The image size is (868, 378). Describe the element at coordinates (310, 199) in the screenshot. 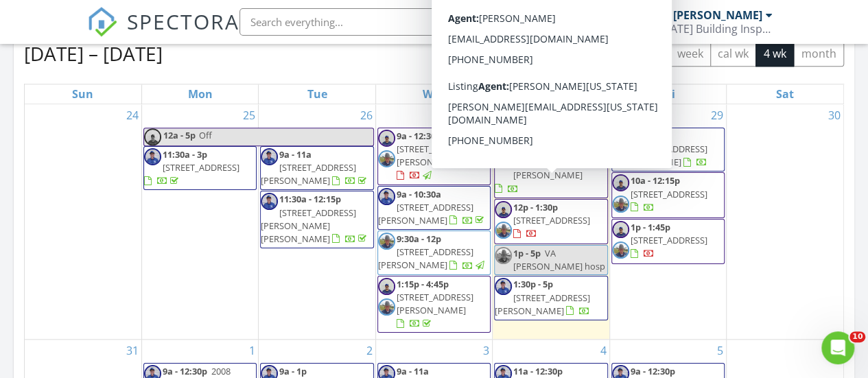

I see `span: 11:30a - 12:15p` at that location.